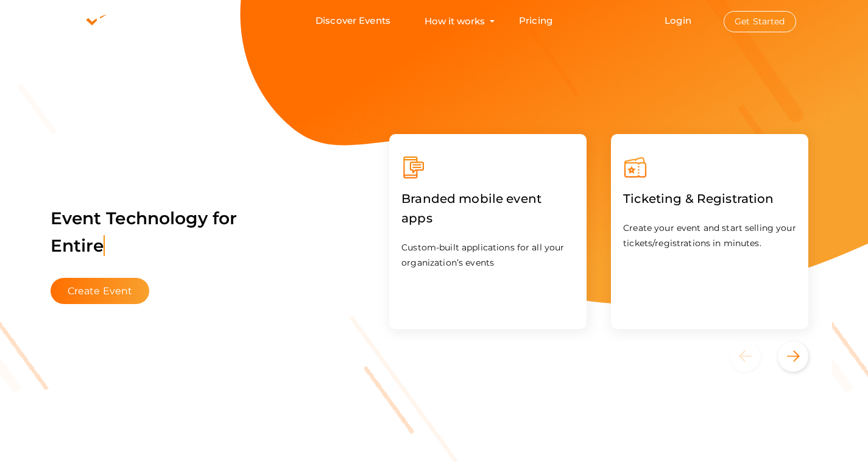 The width and height of the screenshot is (868, 471). I want to click on button: Previous, so click(753, 356).